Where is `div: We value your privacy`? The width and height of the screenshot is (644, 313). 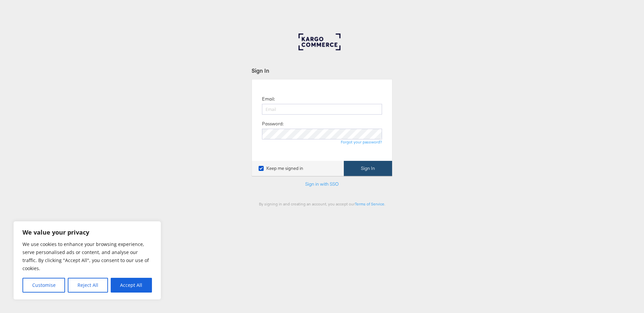 div: We value your privacy is located at coordinates (87, 260).